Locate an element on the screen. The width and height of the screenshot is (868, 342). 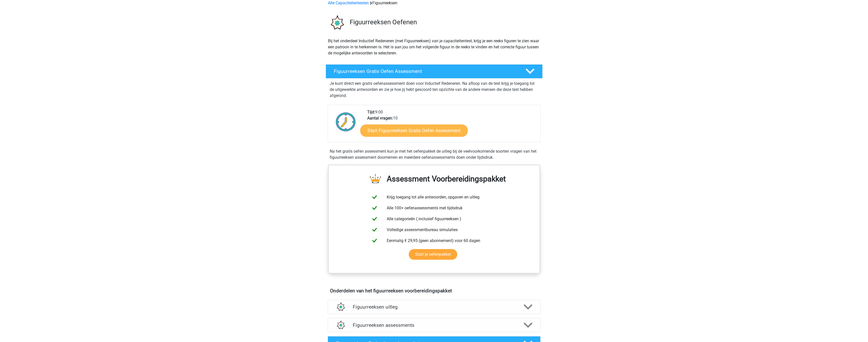
img: figuurreeksen uitleg is located at coordinates (341, 307).